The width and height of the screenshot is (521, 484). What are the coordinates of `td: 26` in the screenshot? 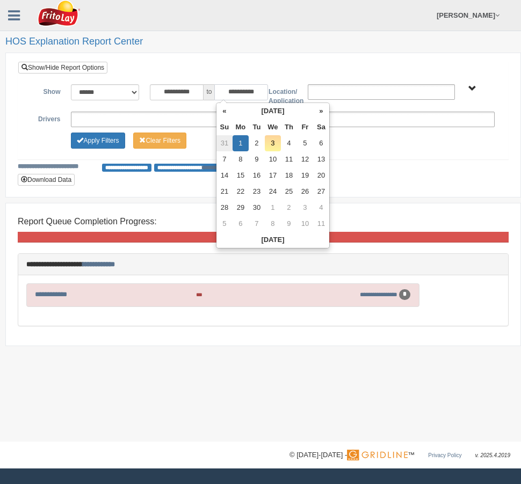 It's located at (305, 192).